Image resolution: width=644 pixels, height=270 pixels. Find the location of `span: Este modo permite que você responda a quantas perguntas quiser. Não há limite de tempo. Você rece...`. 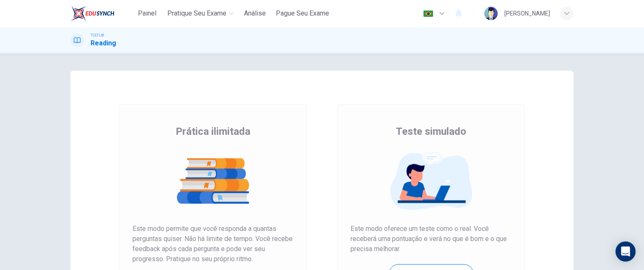

span: Este modo permite que você responda a quantas perguntas quiser. Não há limite de tempo. Você rece... is located at coordinates (213, 244).